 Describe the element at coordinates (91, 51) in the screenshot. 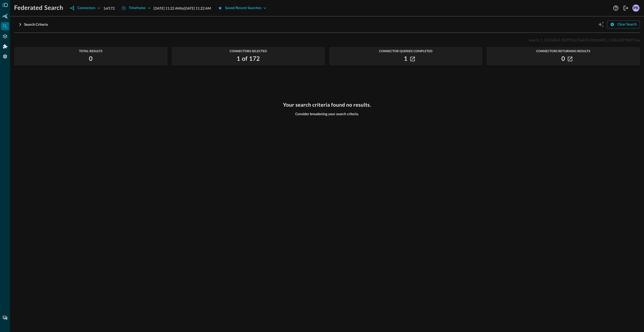

I see `span: Total Results` at that location.